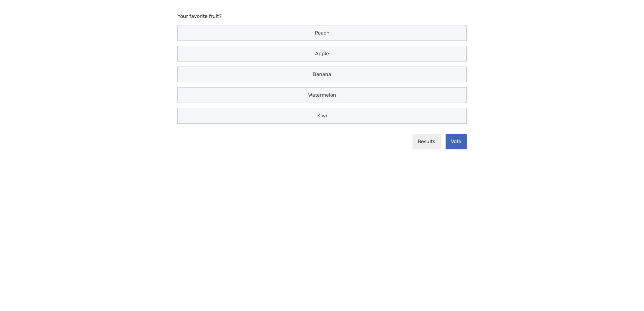 Image resolution: width=644 pixels, height=311 pixels. What do you see at coordinates (322, 74) in the screenshot?
I see `span: Banana` at bounding box center [322, 74].